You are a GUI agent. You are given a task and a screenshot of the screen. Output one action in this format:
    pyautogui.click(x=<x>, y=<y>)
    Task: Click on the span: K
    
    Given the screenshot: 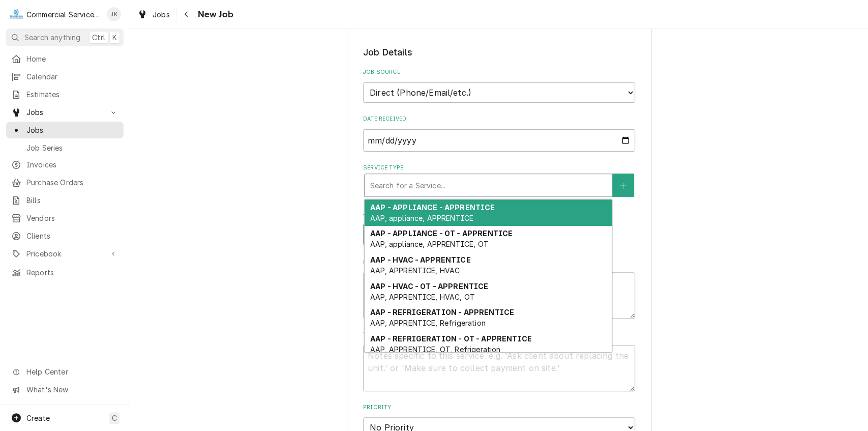 What is the action you would take?
    pyautogui.click(x=115, y=37)
    